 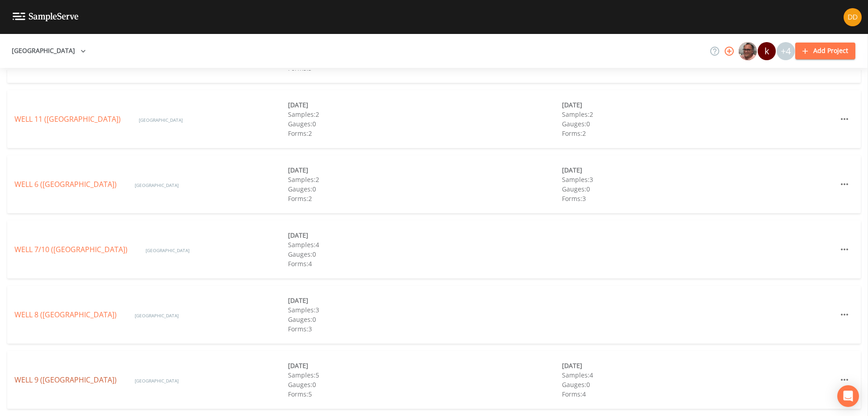 What do you see at coordinates (853, 17) in the screenshot?
I see `img: 7d98d358f95ebe5908e4de0cdde0c501` at bounding box center [853, 17].